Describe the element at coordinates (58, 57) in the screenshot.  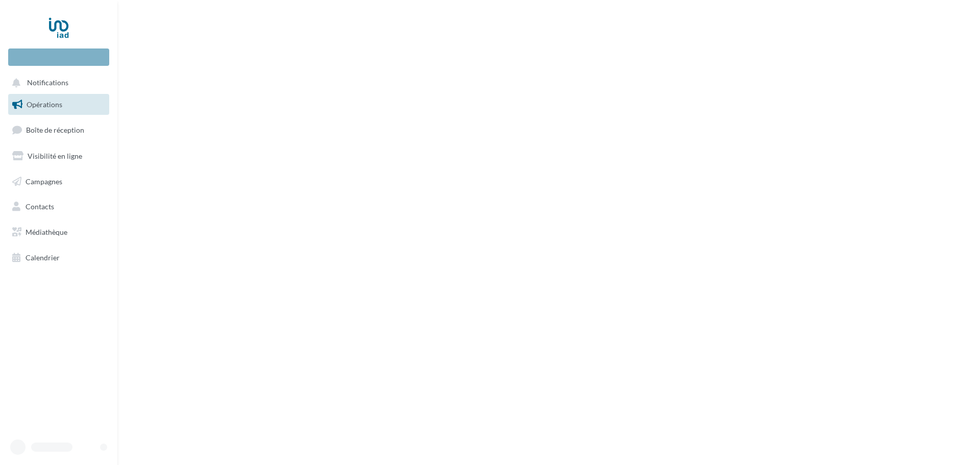
I see `div: Nouvelle campagne` at that location.